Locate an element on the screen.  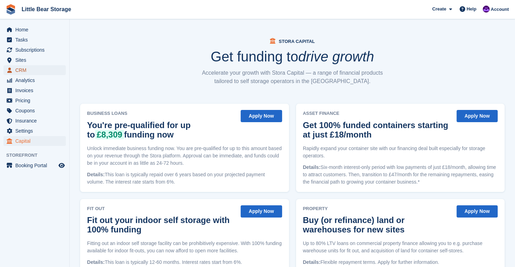
span: Capital is located at coordinates (36, 141).